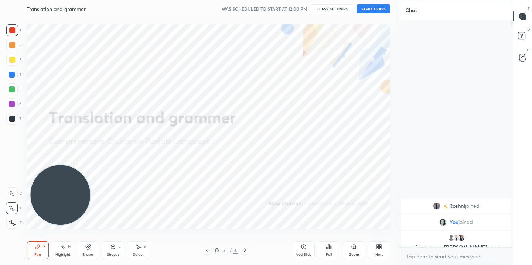 This screenshot has width=532, height=265. I want to click on div: Z, so click(14, 223).